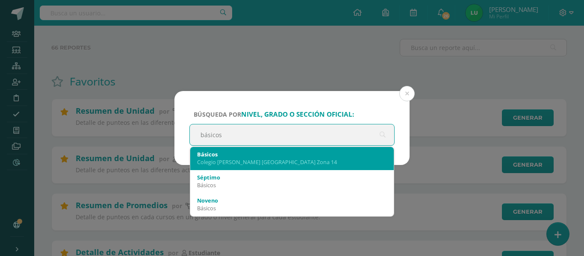  What do you see at coordinates (298, 114) in the screenshot?
I see `strong: nivel, grado o sección oficial:` at bounding box center [298, 114].